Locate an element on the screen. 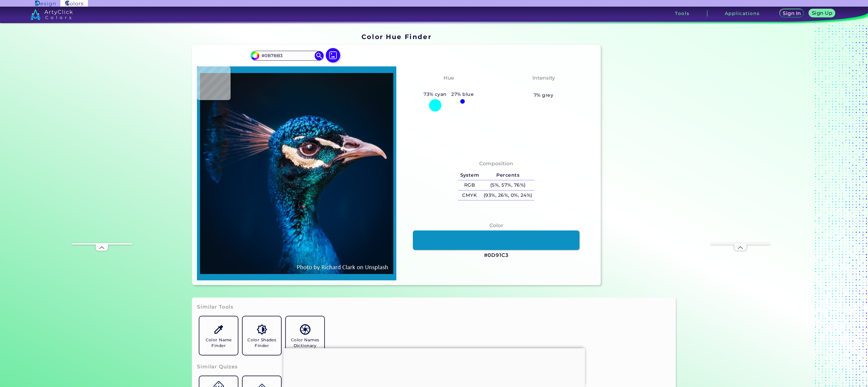 This screenshot has width=868, height=387. h3: #0D91C3 is located at coordinates (496, 255).